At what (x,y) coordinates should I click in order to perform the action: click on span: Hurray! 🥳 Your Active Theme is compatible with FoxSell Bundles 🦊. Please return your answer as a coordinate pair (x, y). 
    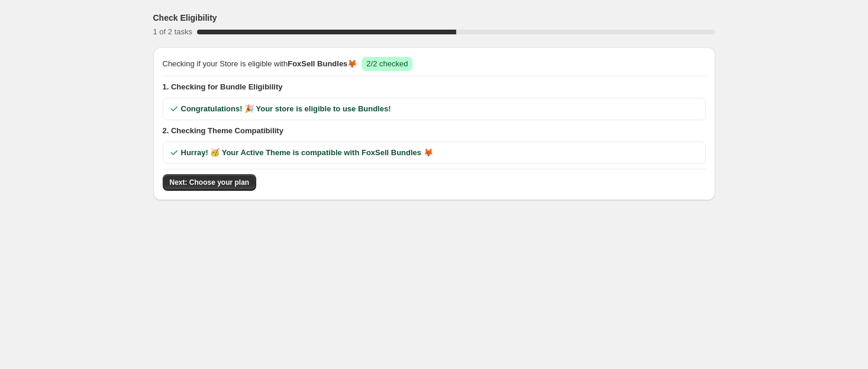
    Looking at the image, I should click on (307, 153).